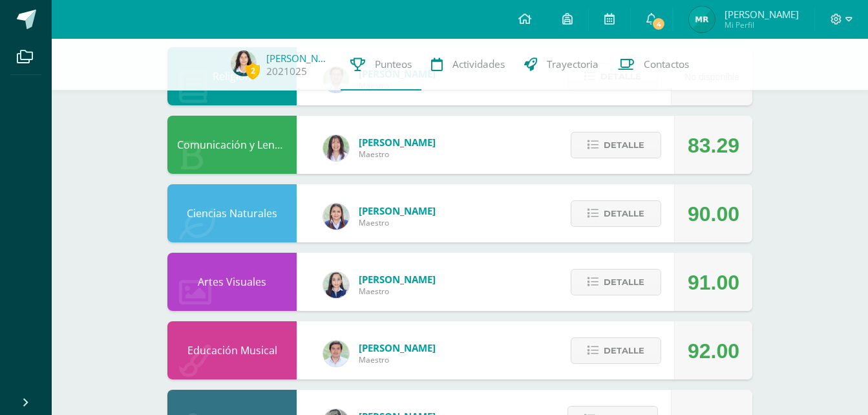 The image size is (868, 415). I want to click on span: Contactos, so click(667, 64).